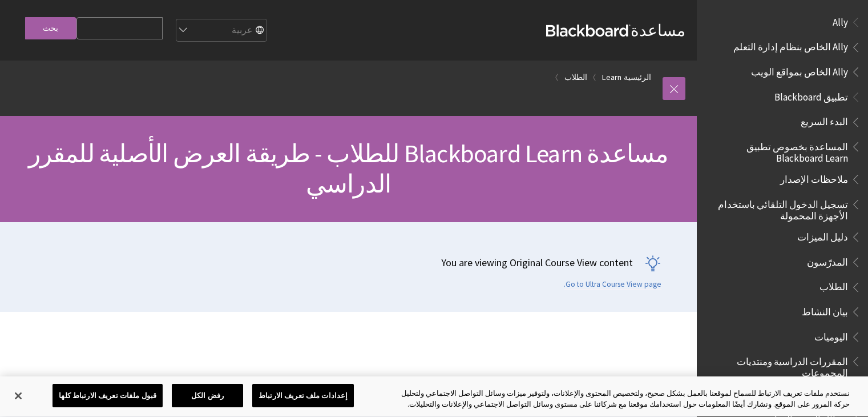 The height and width of the screenshot is (417, 868). I want to click on p: You are viewing Original Course View content, so click(336, 262).